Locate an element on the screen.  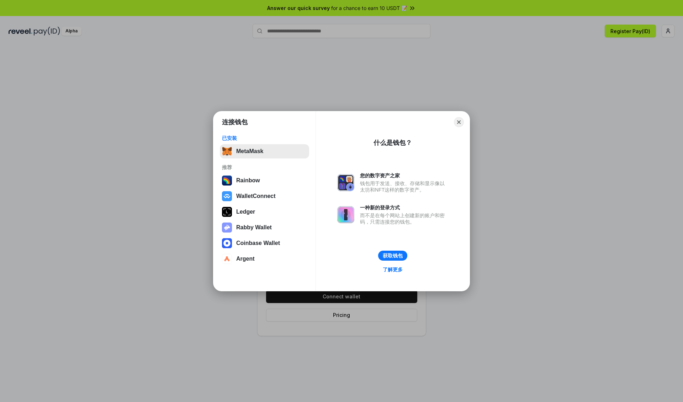
div: Argent is located at coordinates (245, 259).